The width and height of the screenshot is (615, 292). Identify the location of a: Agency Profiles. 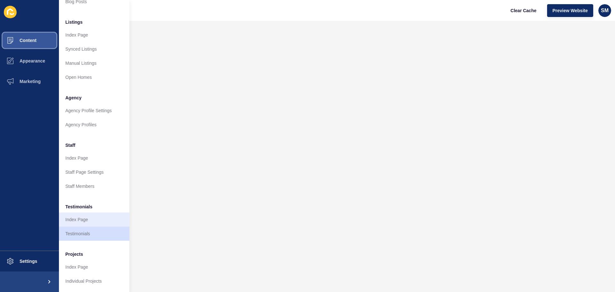
(94, 125).